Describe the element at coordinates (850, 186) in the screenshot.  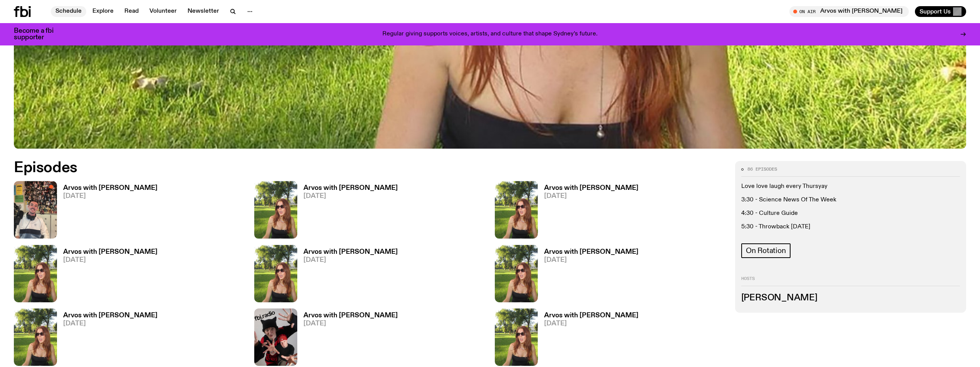
I see `p: Love love laugh every Thursyay` at that location.